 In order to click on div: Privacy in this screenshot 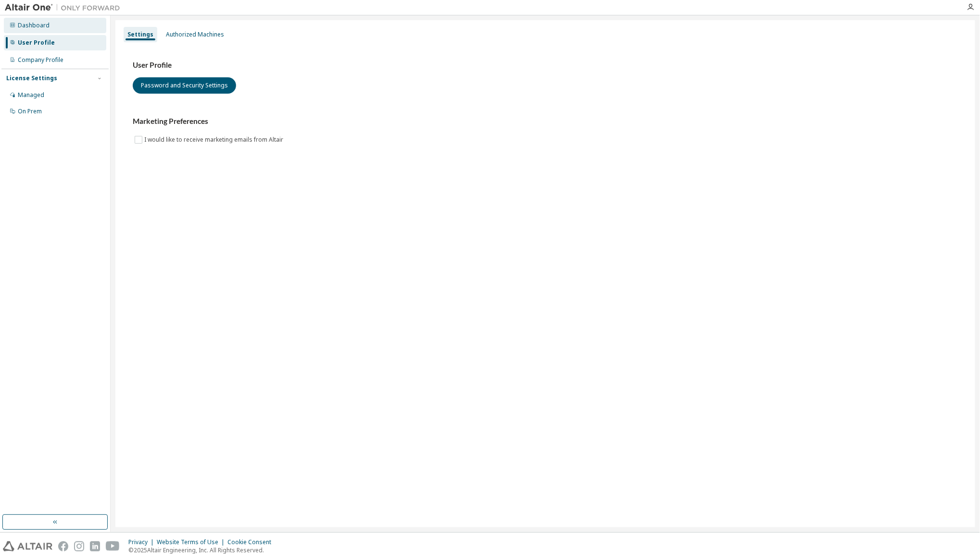, I will do `click(142, 543)`.